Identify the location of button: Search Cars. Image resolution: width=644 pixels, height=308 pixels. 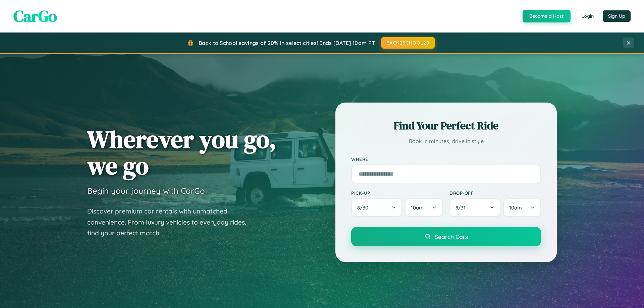
(446, 237).